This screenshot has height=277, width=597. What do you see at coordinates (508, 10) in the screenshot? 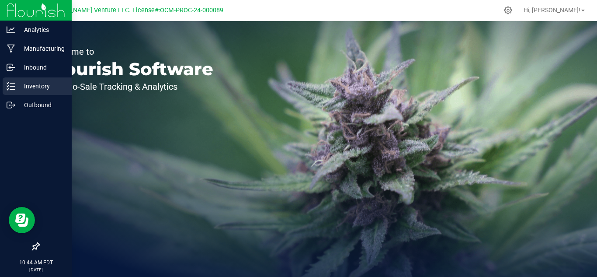
I see `div: Manage settings` at bounding box center [508, 10].